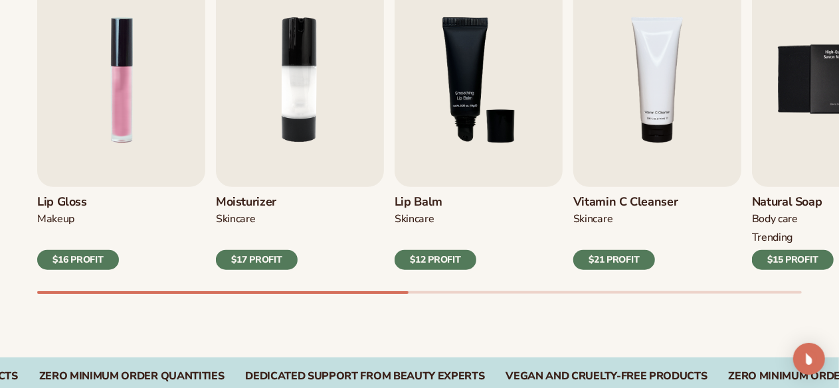 Image resolution: width=839 pixels, height=388 pixels. What do you see at coordinates (365, 376) in the screenshot?
I see `div: DEDICATED SUPPORT FROM BEAUTY EXPERTS` at bounding box center [365, 376].